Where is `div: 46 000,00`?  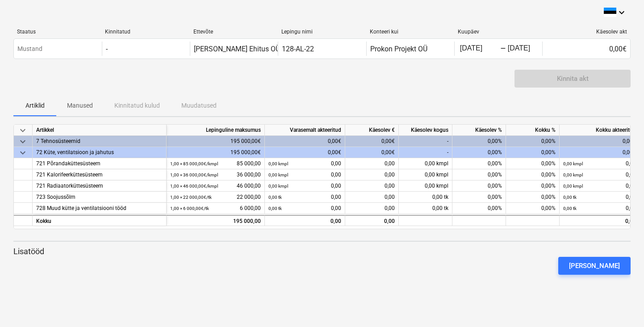 div: 46 000,00 is located at coordinates (216, 186).